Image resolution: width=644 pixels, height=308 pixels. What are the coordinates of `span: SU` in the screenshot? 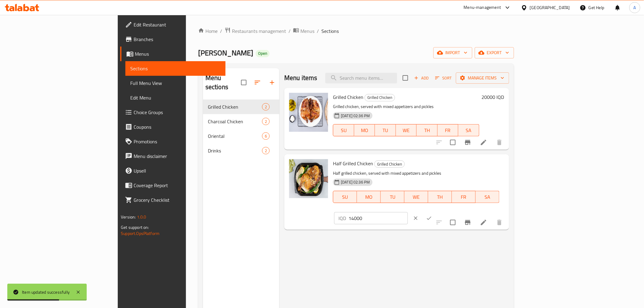 It's located at (343, 130).